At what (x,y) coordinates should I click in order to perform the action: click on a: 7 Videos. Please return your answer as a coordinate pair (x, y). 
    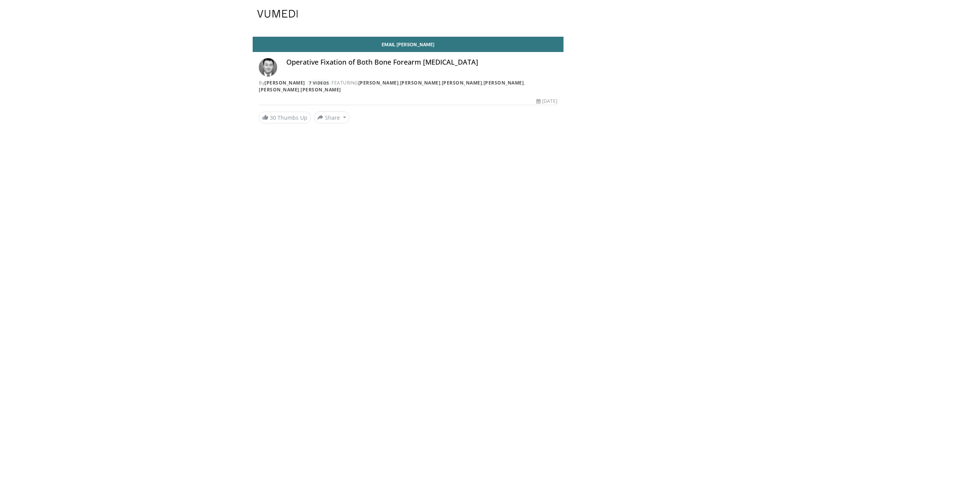
    Looking at the image, I should click on (319, 82).